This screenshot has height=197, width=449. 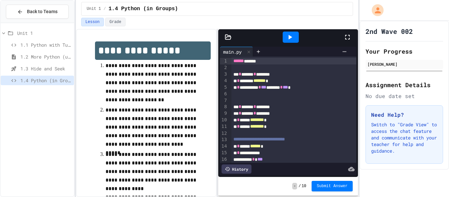 What do you see at coordinates (224, 126) in the screenshot?
I see `div: 11` at bounding box center [224, 126].